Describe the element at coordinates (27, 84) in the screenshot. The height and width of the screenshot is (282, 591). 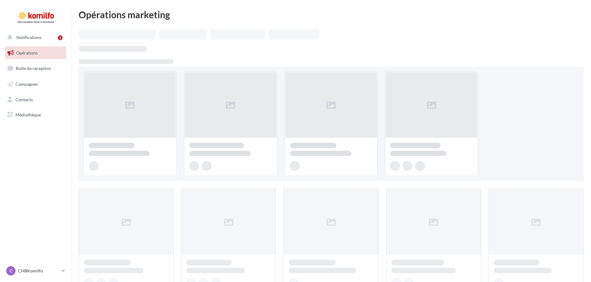
I see `span: Campagnes` at that location.